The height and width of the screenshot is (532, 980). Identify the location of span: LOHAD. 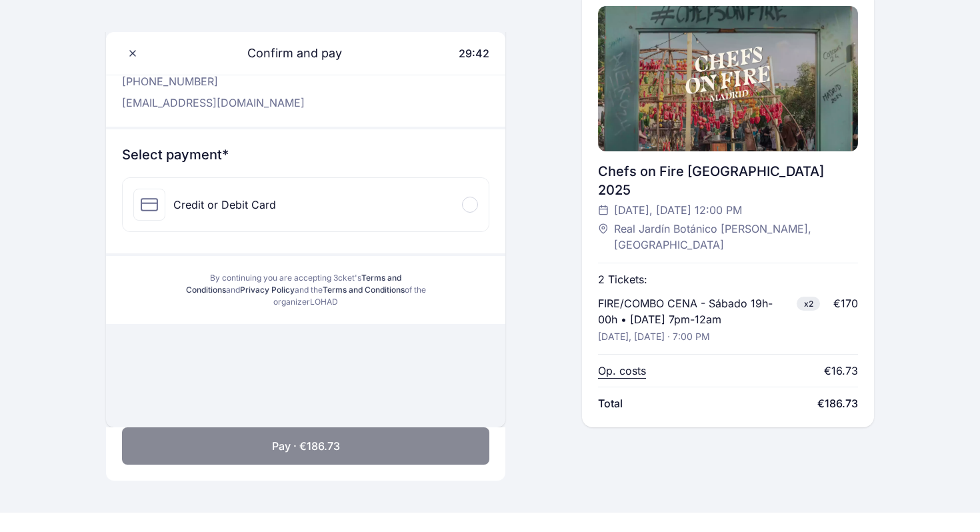
(324, 301).